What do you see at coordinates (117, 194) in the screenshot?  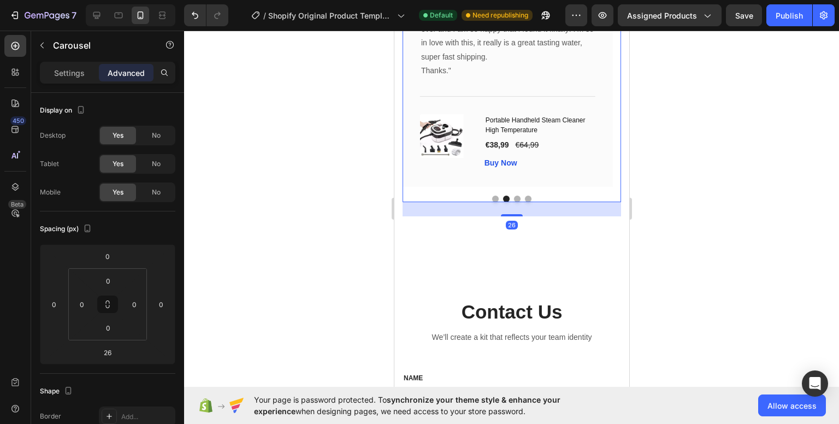 I see `div: 26` at bounding box center [117, 194].